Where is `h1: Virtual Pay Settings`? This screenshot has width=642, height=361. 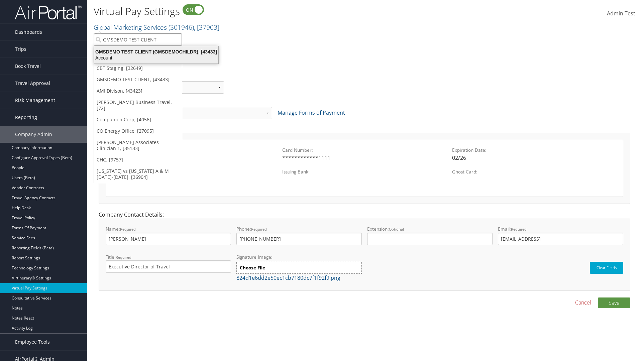
h1: Virtual Pay Settings is located at coordinates (274, 11).